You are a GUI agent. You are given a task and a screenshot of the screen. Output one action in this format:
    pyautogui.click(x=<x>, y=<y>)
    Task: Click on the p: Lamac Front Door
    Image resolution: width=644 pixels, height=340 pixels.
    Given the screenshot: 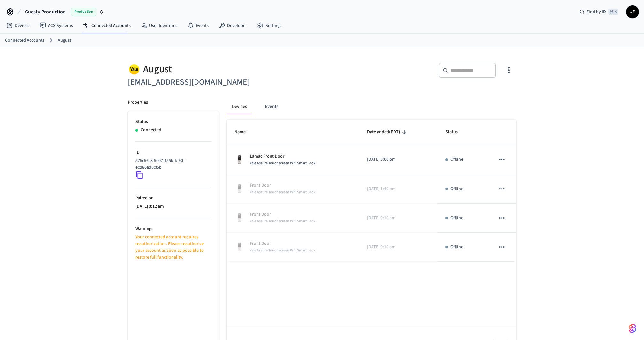 What is the action you would take?
    pyautogui.click(x=283, y=156)
    